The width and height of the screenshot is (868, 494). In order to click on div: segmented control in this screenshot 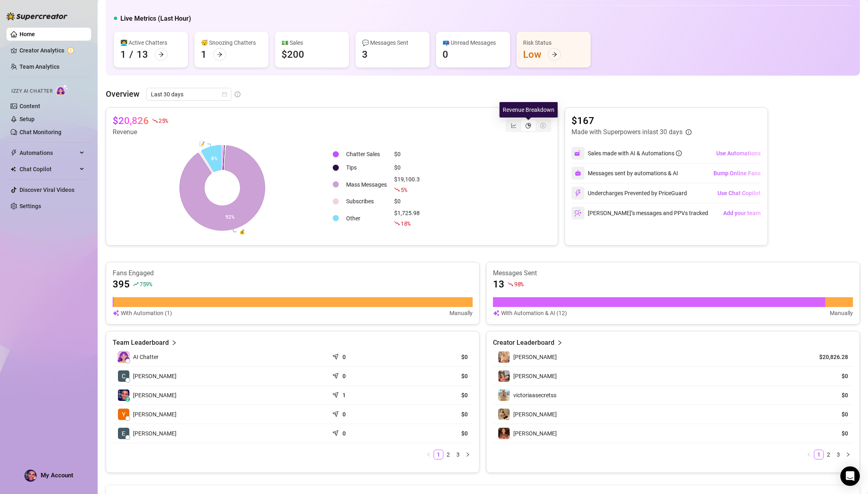, I will do `click(528, 126)`.